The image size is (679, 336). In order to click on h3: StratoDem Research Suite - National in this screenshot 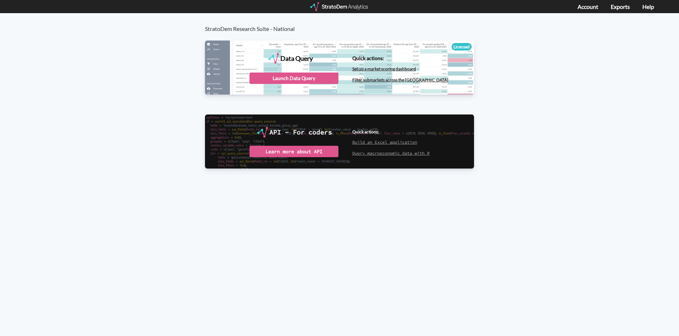, I will do `click(343, 22)`.